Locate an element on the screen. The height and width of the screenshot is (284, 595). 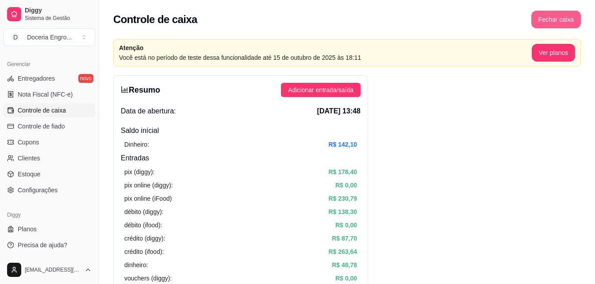
h3: Resumo is located at coordinates (140, 90).